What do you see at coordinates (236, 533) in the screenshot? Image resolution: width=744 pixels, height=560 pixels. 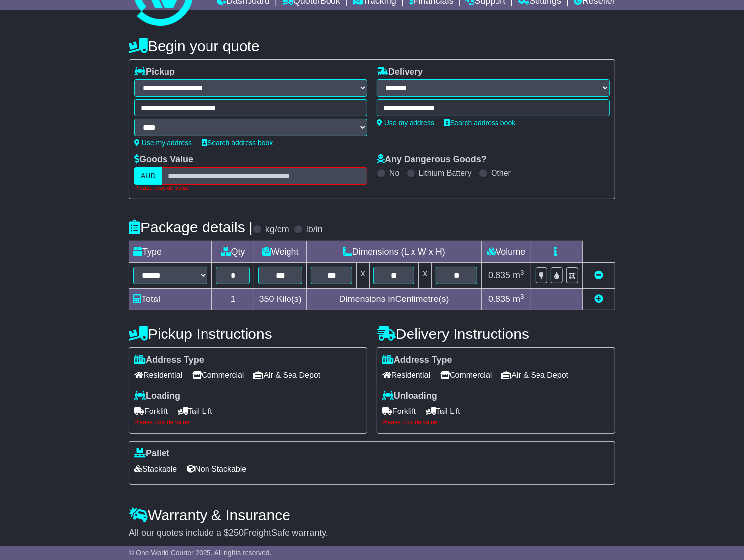 I see `span: 250` at bounding box center [236, 533].